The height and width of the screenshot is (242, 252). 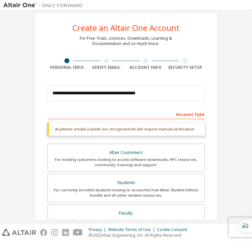 I want to click on div: Altair Customers, so click(x=126, y=153).